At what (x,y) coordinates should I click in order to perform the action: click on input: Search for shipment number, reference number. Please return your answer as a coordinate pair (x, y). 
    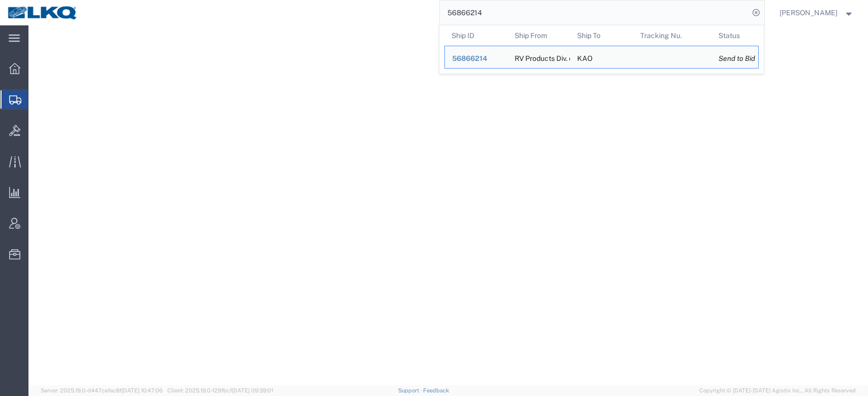
    Looking at the image, I should click on (595, 13).